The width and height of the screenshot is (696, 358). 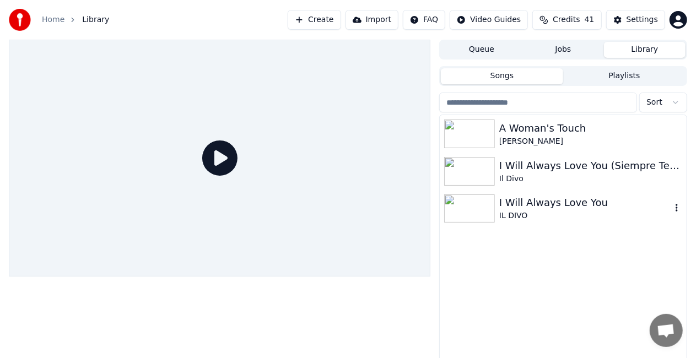 What do you see at coordinates (502, 76) in the screenshot?
I see `button: Songs` at bounding box center [502, 76].